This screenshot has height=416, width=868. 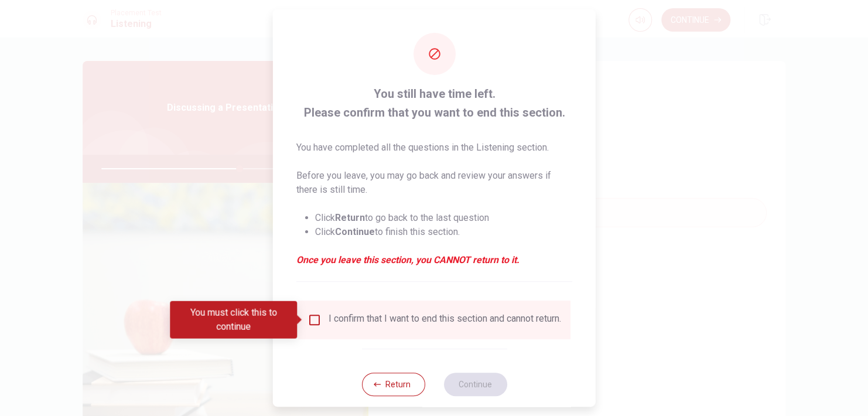 What do you see at coordinates (434, 183) in the screenshot?
I see `p: Before you leave, you may go back and review your answers if there is still time.` at bounding box center [434, 183].